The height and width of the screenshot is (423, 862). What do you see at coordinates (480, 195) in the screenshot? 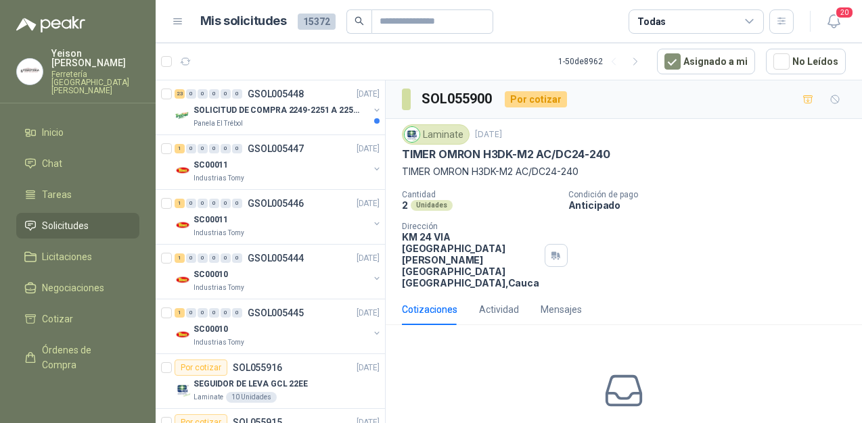
I see `p: Cantidad` at bounding box center [480, 195].